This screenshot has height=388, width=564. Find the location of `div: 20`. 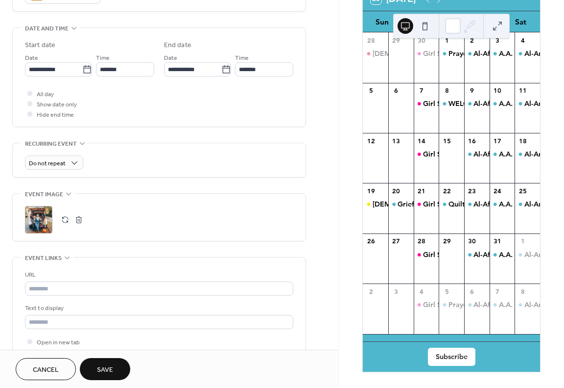

div: 20 is located at coordinates (396, 191).